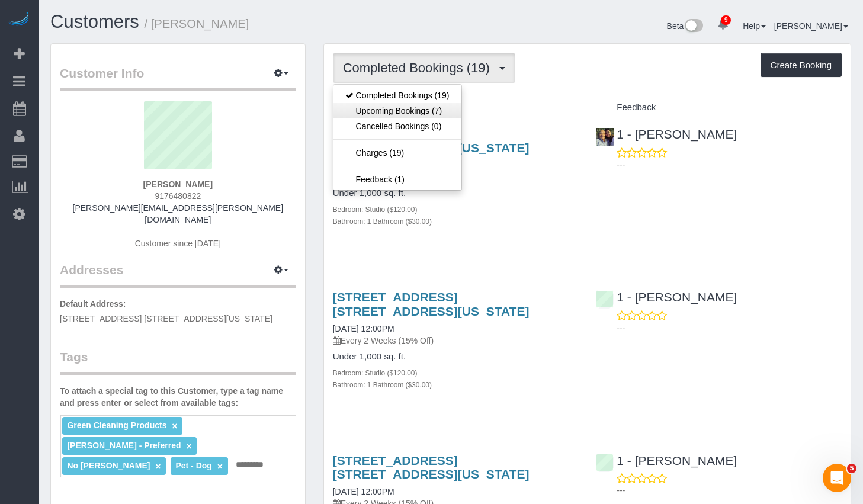 This screenshot has height=504, width=863. What do you see at coordinates (456, 341) in the screenshot?
I see `p: Every 2 Weeks (15% Off)` at bounding box center [456, 341].